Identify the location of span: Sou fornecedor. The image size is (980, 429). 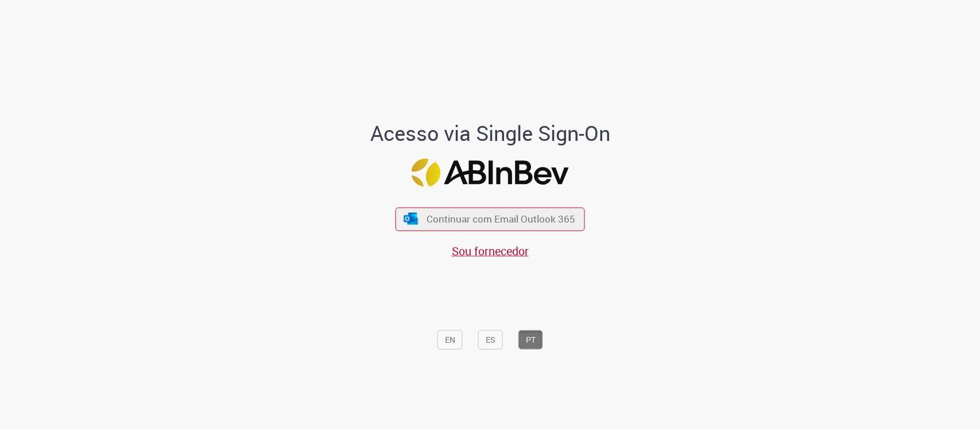
(490, 250).